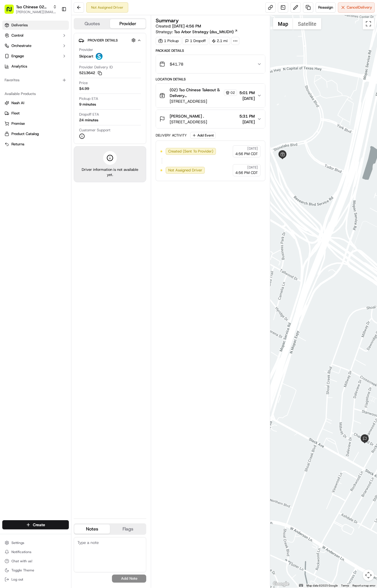 This screenshot has height=588, width=377. What do you see at coordinates (35, 134) in the screenshot?
I see `button: Product Catalog` at bounding box center [35, 134].